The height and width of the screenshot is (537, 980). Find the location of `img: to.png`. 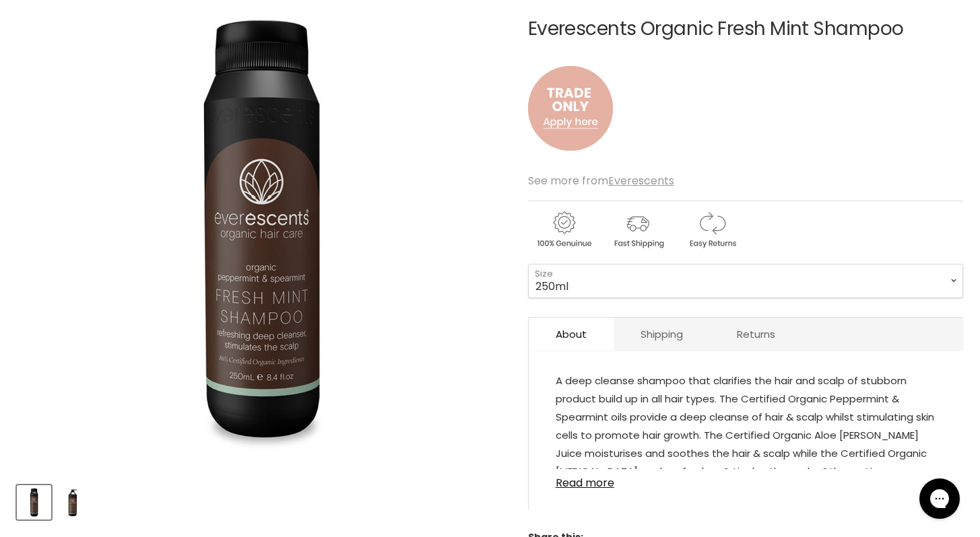

img: to.png is located at coordinates (571, 109).